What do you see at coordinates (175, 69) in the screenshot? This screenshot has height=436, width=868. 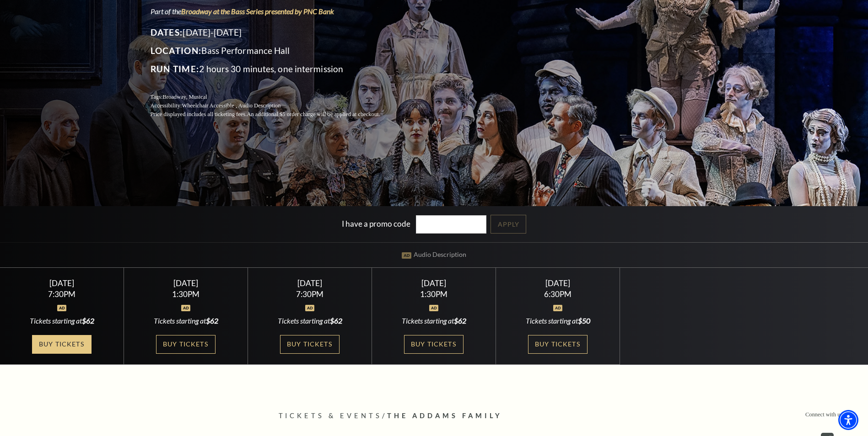 I see `span: Run Time:` at bounding box center [175, 69].